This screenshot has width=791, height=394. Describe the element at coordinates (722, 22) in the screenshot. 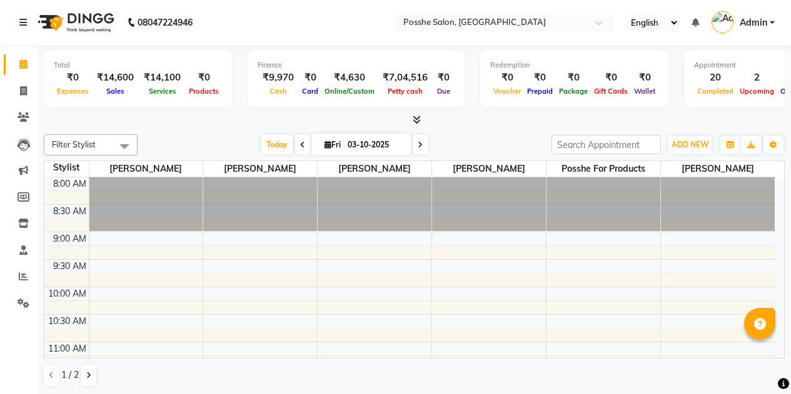

I see `img: Admin` at that location.